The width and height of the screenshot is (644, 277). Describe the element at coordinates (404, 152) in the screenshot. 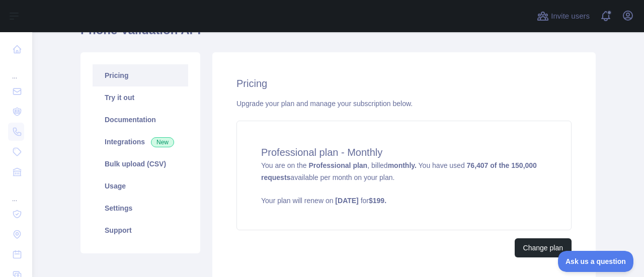

I see `h4: Professional plan - Monthly` at that location.